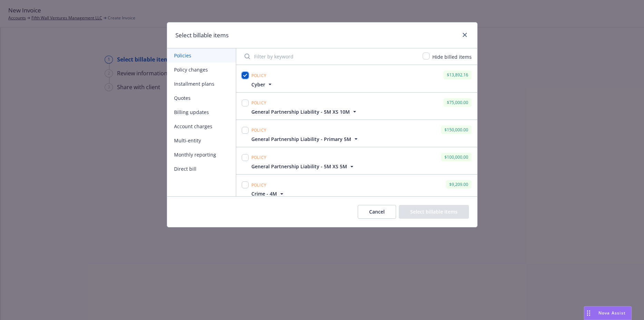  Describe the element at coordinates (264, 193) in the screenshot. I see `span: Crime - 4M` at that location.